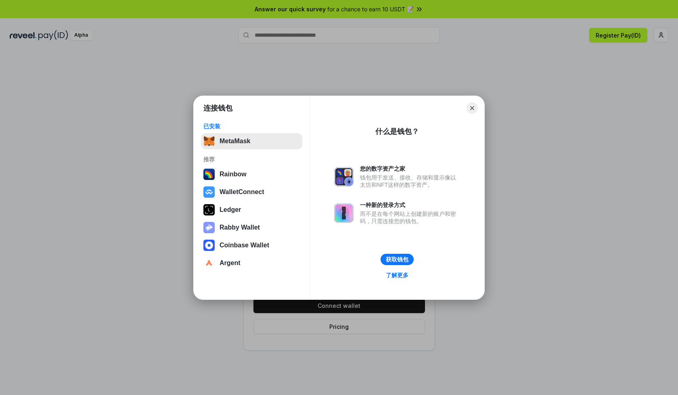 The width and height of the screenshot is (678, 395). Describe the element at coordinates (410, 181) in the screenshot. I see `div: 钱包用于发送、接收、存储和显示像以太坊和NFT这样的数字资产。` at that location.